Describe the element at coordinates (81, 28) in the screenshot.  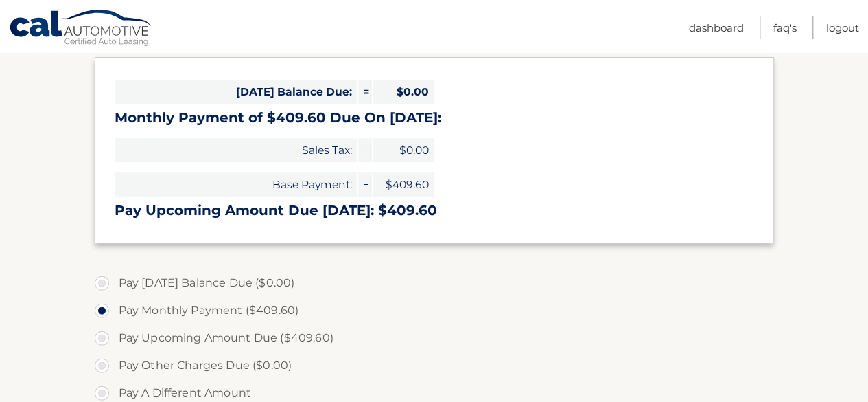
I see `a: Cal Automotive` at that location.